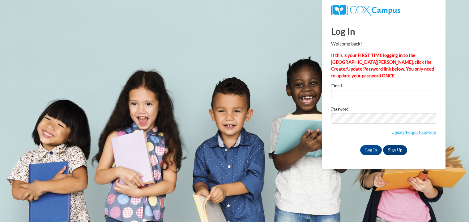  I want to click on a: Sign Up, so click(395, 150).